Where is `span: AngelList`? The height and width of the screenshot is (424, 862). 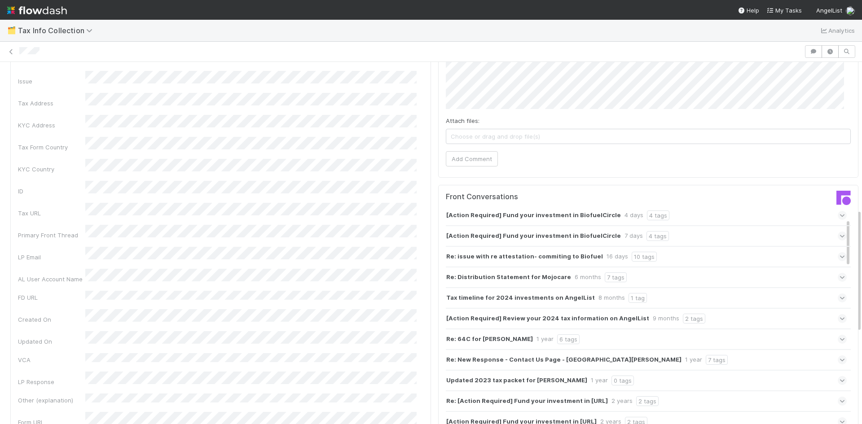
span: AngelList is located at coordinates (829, 10).